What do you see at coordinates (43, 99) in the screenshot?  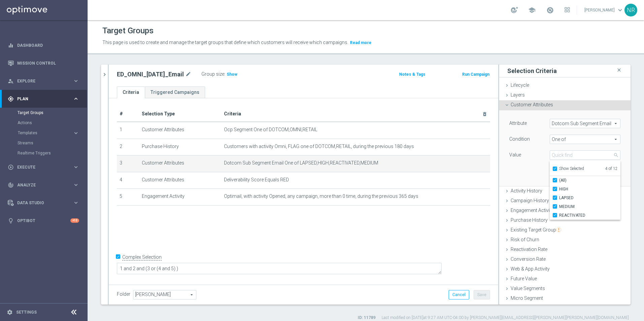 I see `div: gps_fixed Plan keyboard_arrow_right` at bounding box center [43, 99].